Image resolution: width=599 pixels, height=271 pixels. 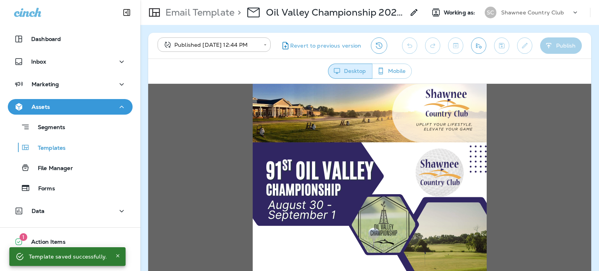 What do you see at coordinates (221, 124) in the screenshot?
I see `img: Shawnee-Country-Club--2025-Oil-Valley-Championship---Blog.png` at bounding box center [221, 124].